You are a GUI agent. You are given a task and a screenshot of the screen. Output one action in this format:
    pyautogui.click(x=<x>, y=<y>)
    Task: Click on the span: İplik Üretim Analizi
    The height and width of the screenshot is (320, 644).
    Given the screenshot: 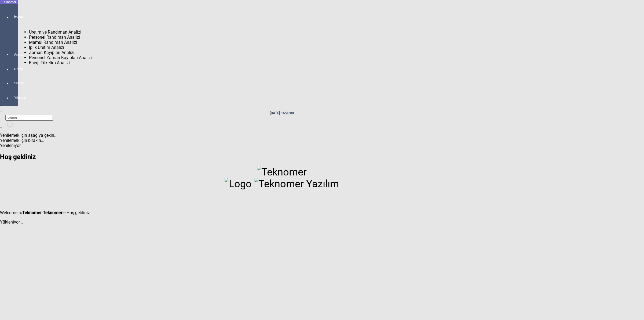 What is the action you would take?
    pyautogui.click(x=46, y=47)
    